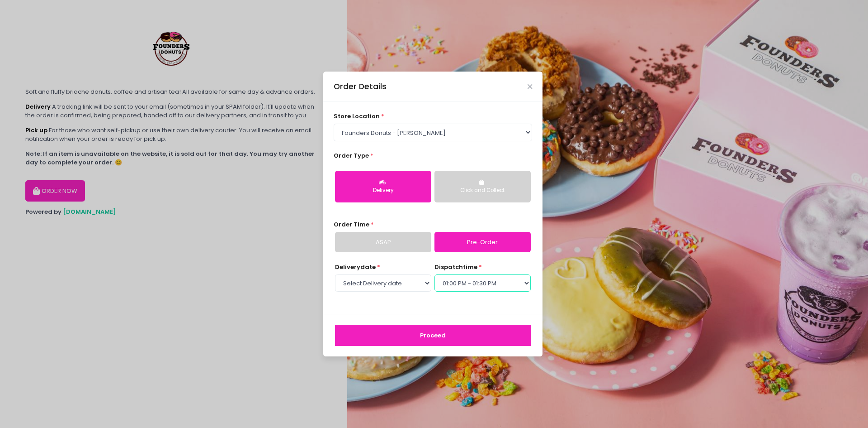 The width and height of the screenshot is (868, 428). What do you see at coordinates (357, 116) in the screenshot?
I see `span: store location` at bounding box center [357, 116].